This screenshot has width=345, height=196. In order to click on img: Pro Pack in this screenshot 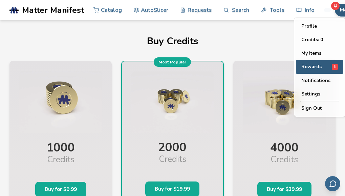, I will do `click(172, 102)`.